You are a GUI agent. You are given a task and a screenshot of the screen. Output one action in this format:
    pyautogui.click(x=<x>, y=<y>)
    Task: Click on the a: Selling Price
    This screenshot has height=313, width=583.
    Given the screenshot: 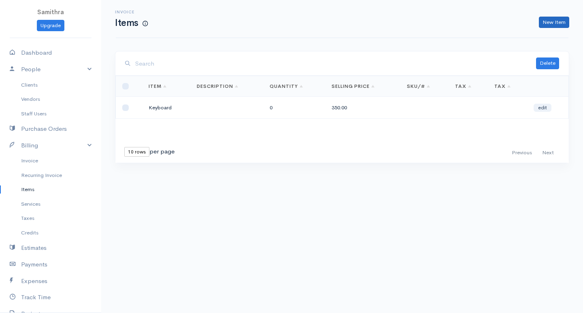 What is the action you would take?
    pyautogui.click(x=353, y=86)
    